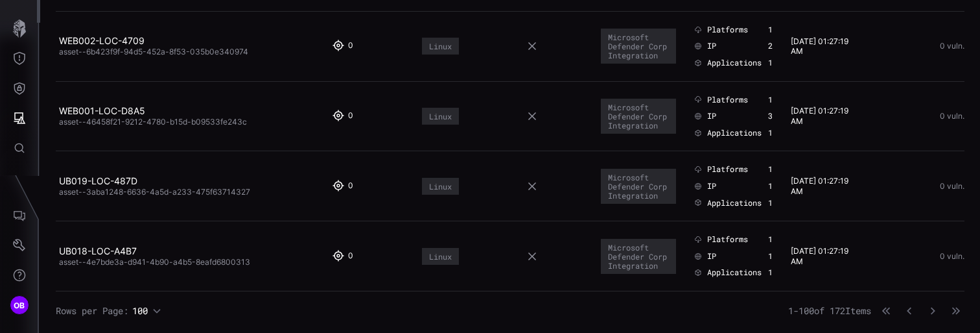  What do you see at coordinates (147, 311) in the screenshot?
I see `button: 100` at bounding box center [147, 311].